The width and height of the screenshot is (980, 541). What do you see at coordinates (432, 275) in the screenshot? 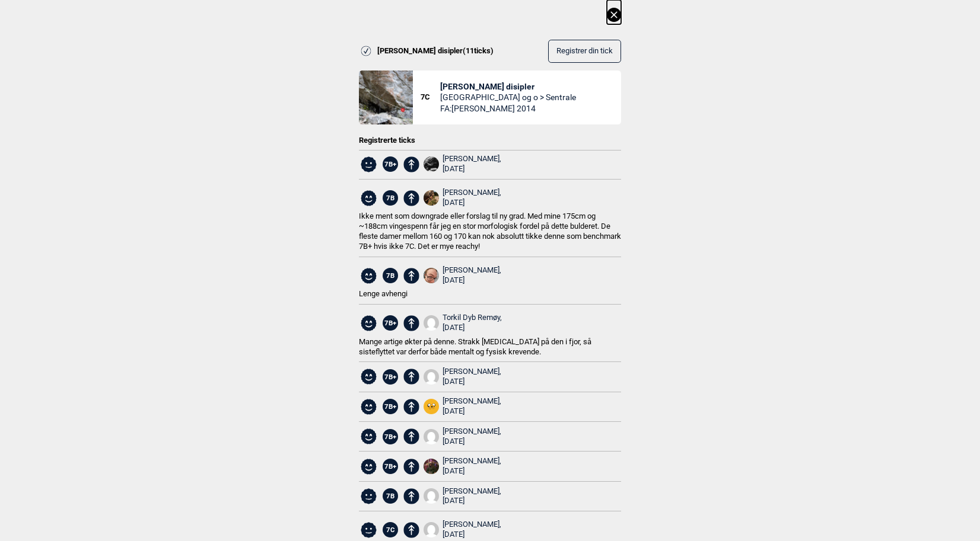
I see `img: 52 B0 EA24 6 F99 44 B8 A035 75216 A2 E06 A6` at bounding box center [432, 275].